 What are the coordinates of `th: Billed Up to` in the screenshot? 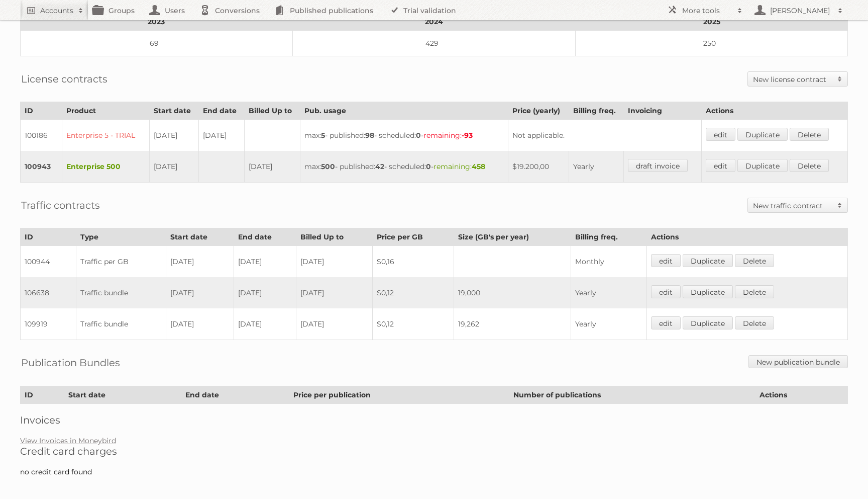 It's located at (272, 111).